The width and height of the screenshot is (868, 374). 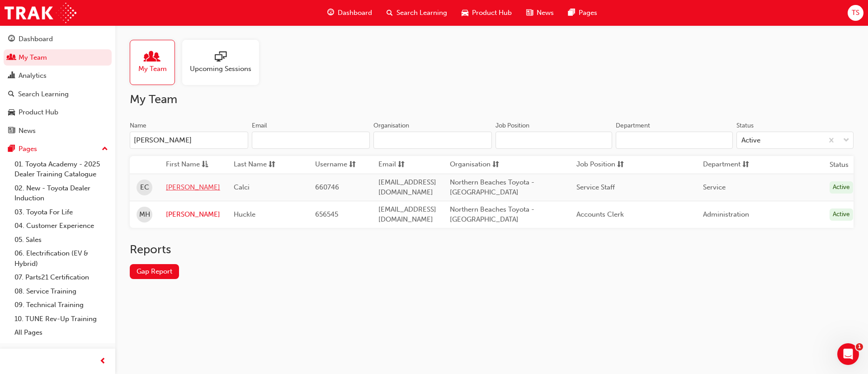 What do you see at coordinates (190, 165) in the screenshot?
I see `button: First Nameasc-icon` at bounding box center [190, 165].